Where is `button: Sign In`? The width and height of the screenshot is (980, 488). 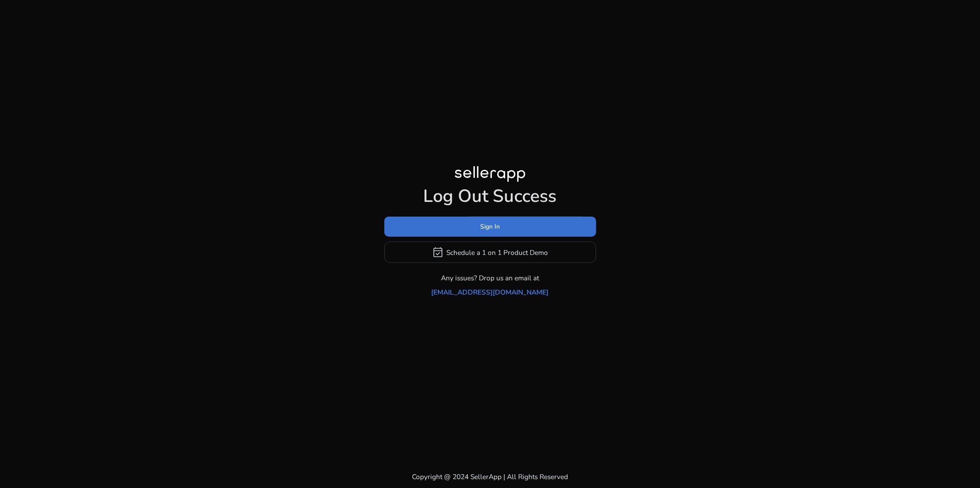 button: Sign In is located at coordinates (490, 227).